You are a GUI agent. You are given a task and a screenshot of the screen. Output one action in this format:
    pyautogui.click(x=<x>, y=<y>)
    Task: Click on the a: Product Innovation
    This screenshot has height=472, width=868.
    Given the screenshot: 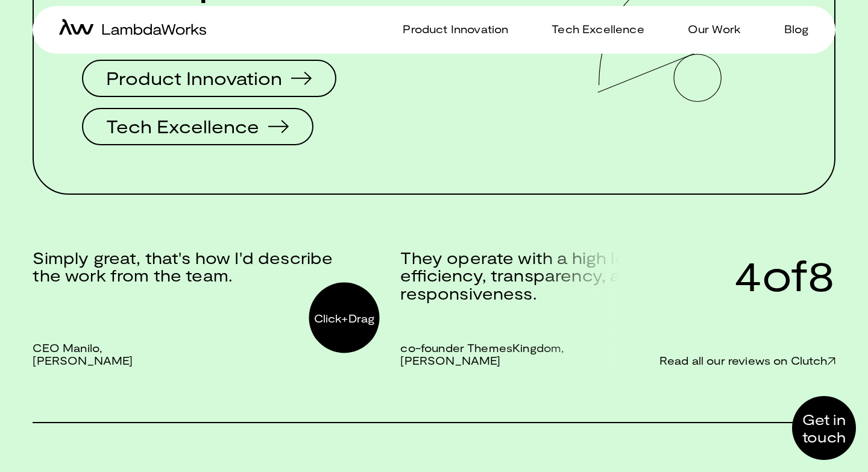 What is the action you would take?
    pyautogui.click(x=448, y=29)
    